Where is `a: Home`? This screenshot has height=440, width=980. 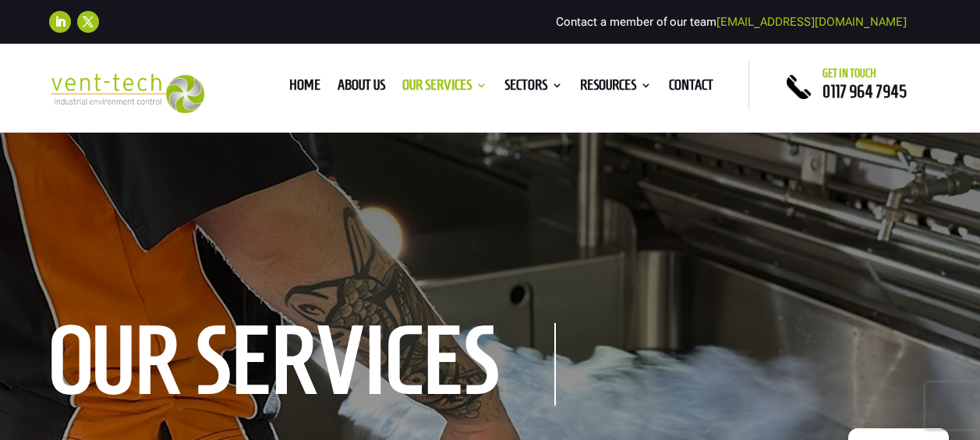 a: Home is located at coordinates (304, 88).